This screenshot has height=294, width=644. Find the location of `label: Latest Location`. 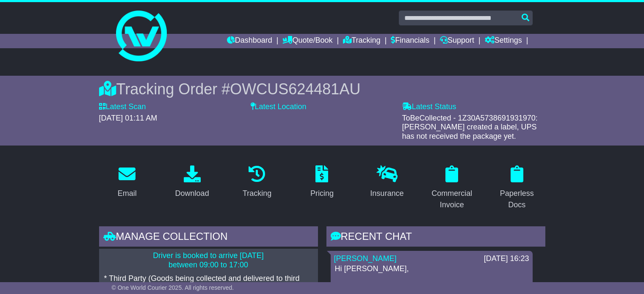

label: Latest Location is located at coordinates (278, 107).